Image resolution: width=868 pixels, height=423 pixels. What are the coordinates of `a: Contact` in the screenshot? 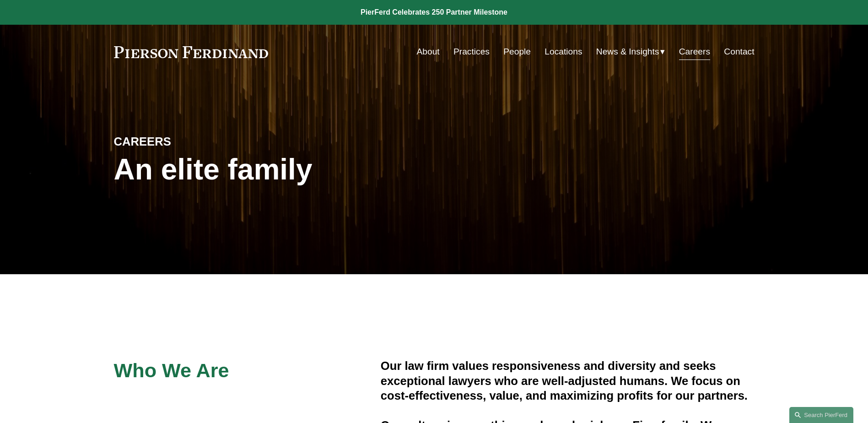 It's located at (739, 52).